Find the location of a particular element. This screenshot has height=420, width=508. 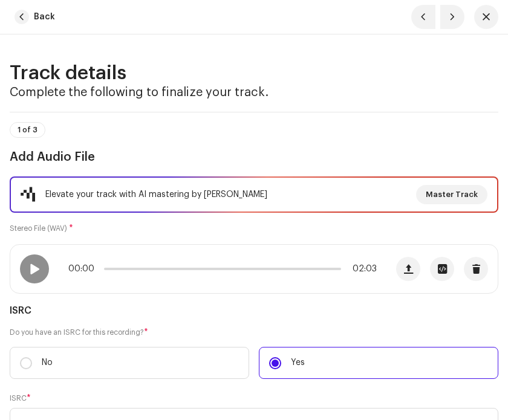

h3: Complete the following to finalize your track. is located at coordinates (254, 93).